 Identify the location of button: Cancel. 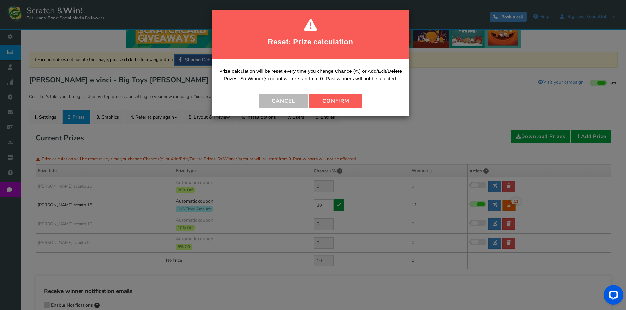
(283, 101).